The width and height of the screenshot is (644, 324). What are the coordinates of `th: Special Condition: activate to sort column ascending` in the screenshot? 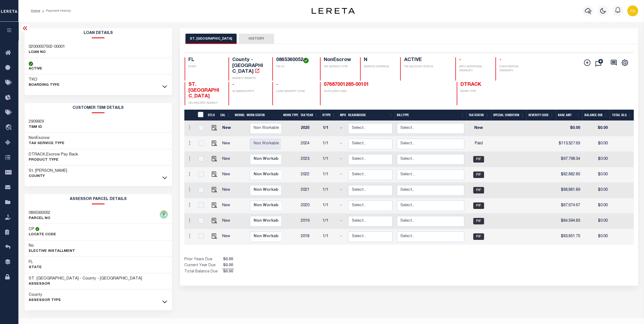 It's located at (509, 115).